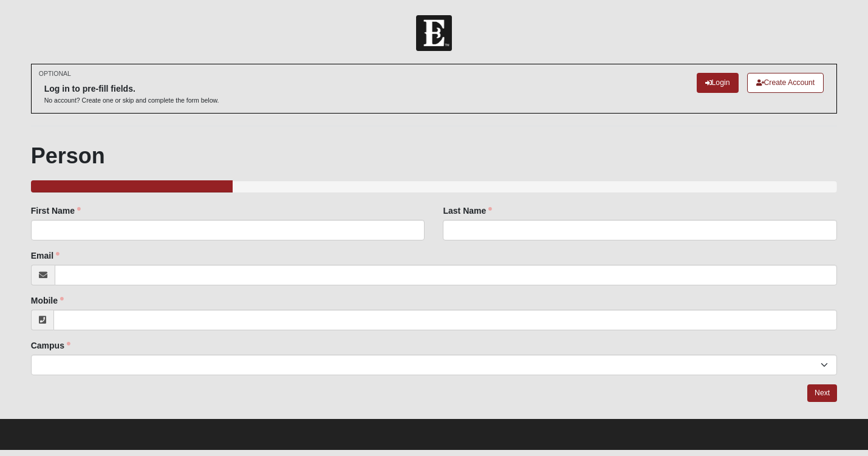 The width and height of the screenshot is (868, 456). Describe the element at coordinates (717, 82) in the screenshot. I see `a: Login` at that location.